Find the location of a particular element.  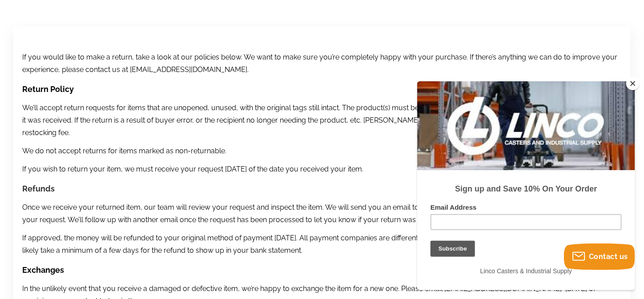

button: Subscribe is located at coordinates (32, 21).